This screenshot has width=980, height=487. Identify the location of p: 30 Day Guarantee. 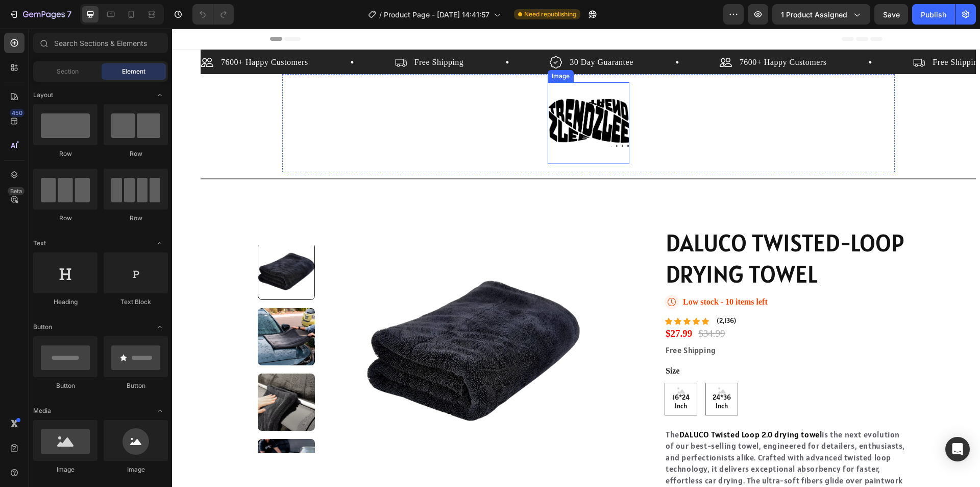
(430, 34).